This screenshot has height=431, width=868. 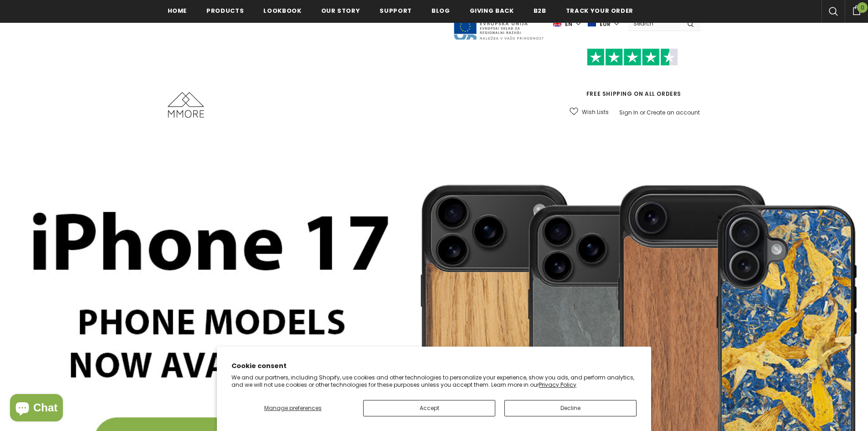 What do you see at coordinates (293, 409) in the screenshot?
I see `button: Manage preferences` at bounding box center [293, 409].